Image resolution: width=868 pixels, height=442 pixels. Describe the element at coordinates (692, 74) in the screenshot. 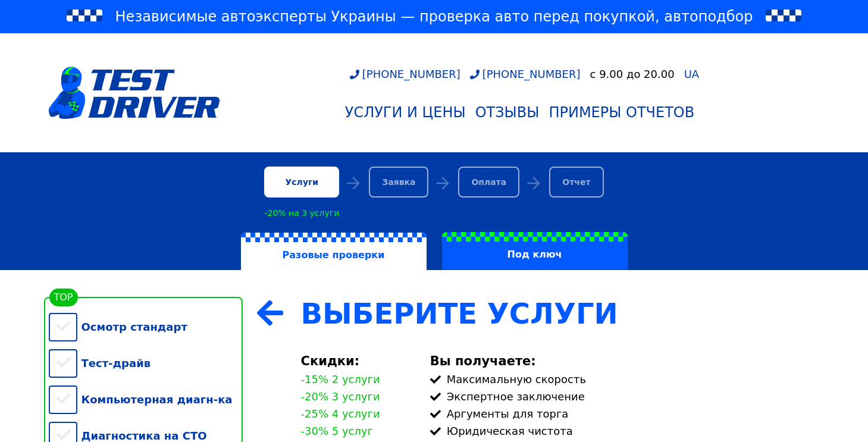

I see `span: UA` at that location.